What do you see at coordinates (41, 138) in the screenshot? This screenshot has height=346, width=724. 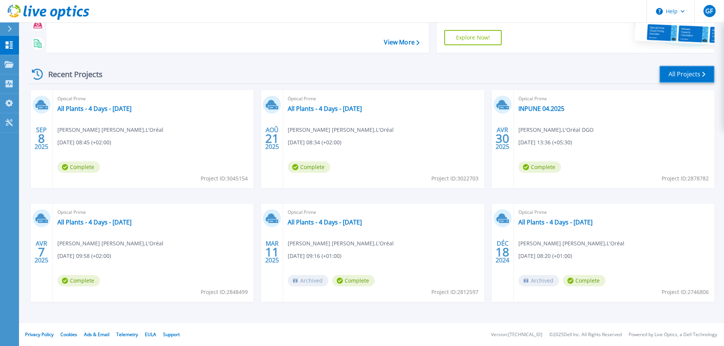 I see `div: SEP 2025` at bounding box center [41, 138].